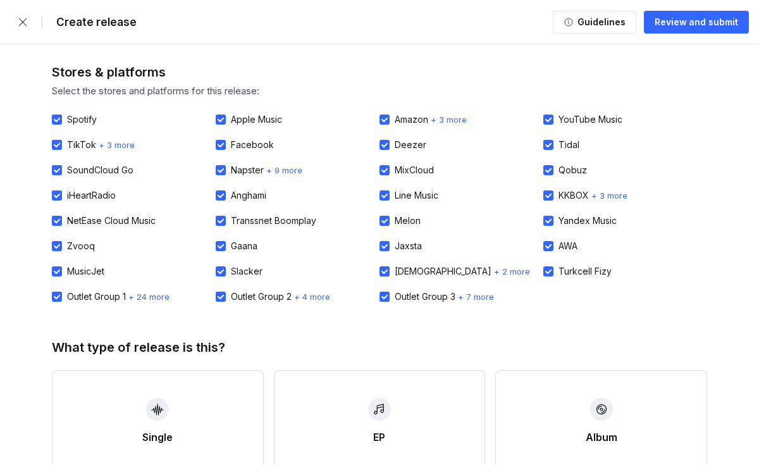 This screenshot has width=759, height=465. What do you see at coordinates (590, 120) in the screenshot?
I see `div: YouTube Music` at bounding box center [590, 120].